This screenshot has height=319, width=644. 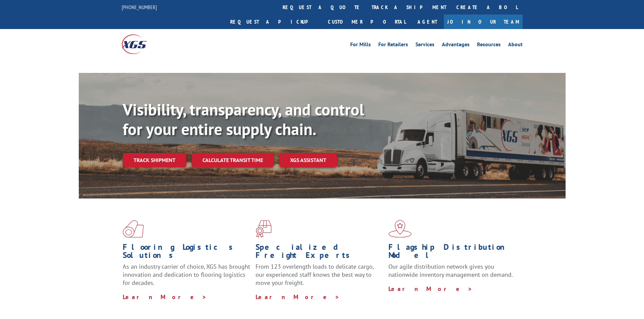 I want to click on img: xgs-icon-focused-on-flooring-red, so click(x=263, y=229).